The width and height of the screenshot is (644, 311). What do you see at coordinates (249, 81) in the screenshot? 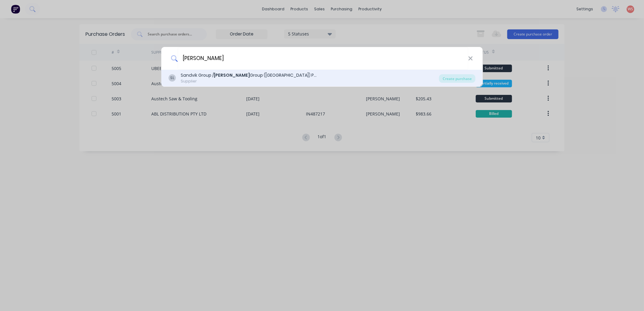
I see `div: Supplier` at bounding box center [249, 81].